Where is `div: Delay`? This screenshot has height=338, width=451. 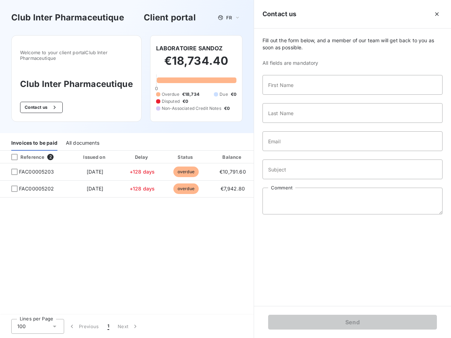
div: Delay is located at coordinates (142, 157).